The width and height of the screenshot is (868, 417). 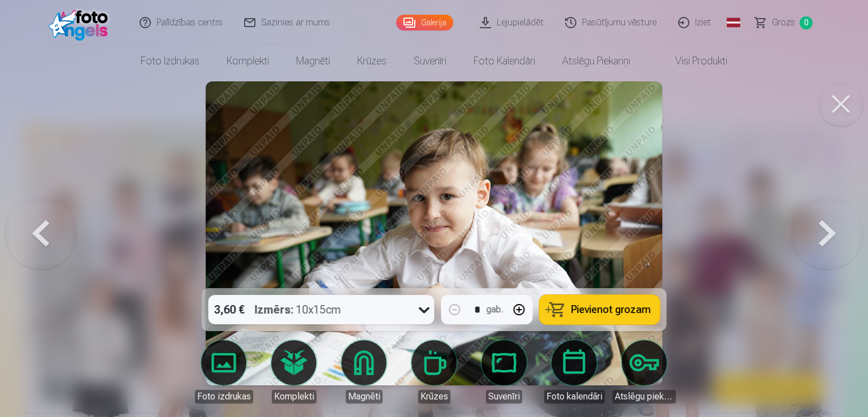 What do you see at coordinates (294, 397) in the screenshot?
I see `div: Komplekti` at bounding box center [294, 397].